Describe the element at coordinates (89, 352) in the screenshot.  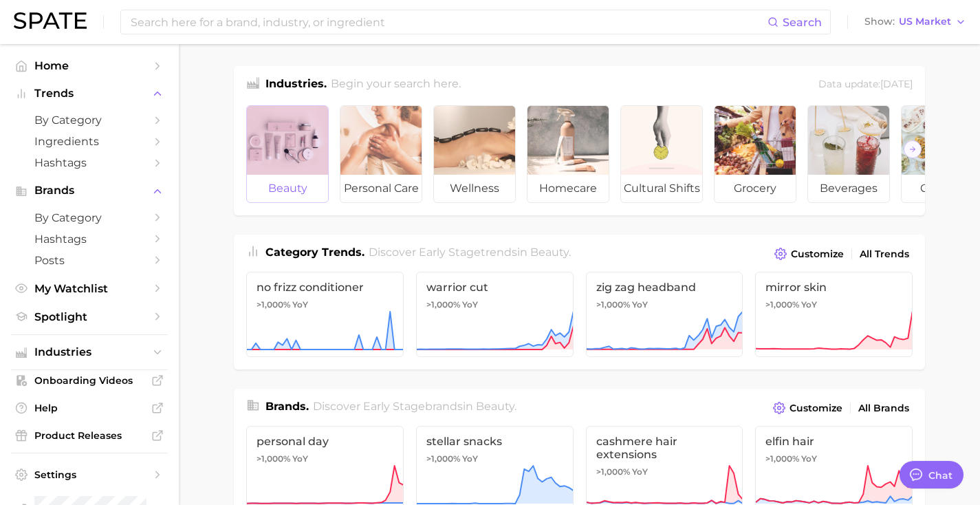
I see `span: Industries` at that location.